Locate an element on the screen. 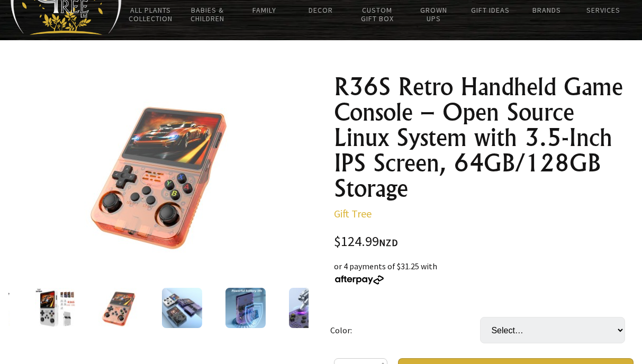 The height and width of the screenshot is (364, 642). div: $124.99 is located at coordinates (484, 242).